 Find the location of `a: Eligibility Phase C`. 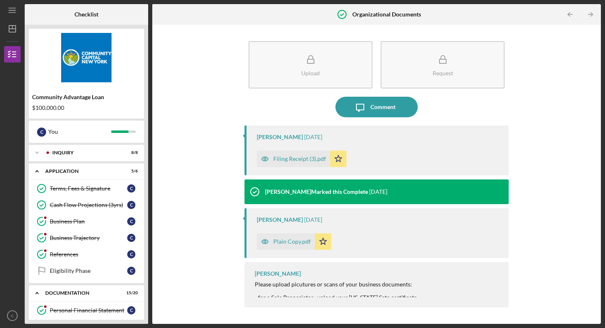

a: Eligibility Phase C is located at coordinates (86, 271).